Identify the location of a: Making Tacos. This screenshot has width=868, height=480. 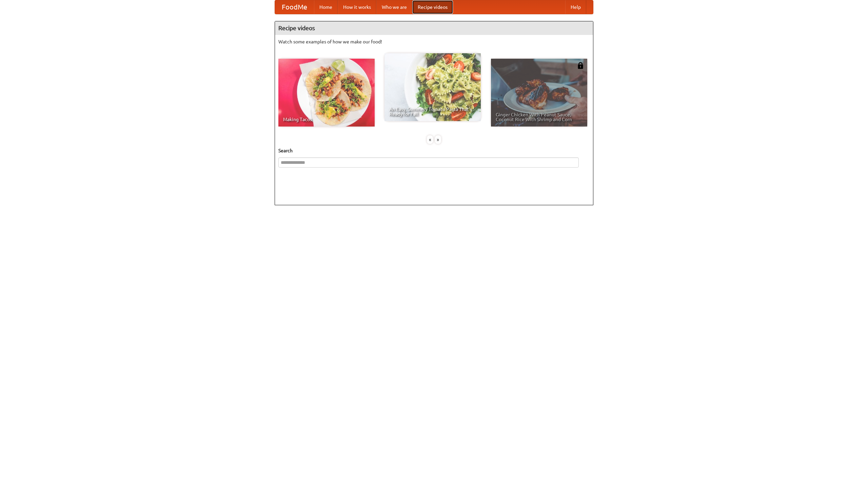
(327, 93).